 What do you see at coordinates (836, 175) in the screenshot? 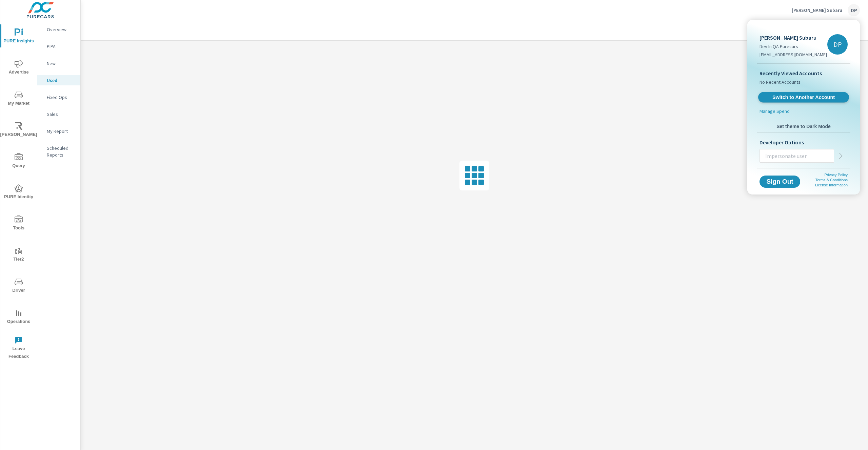
I see `a: Privacy Policy` at bounding box center [836, 175].